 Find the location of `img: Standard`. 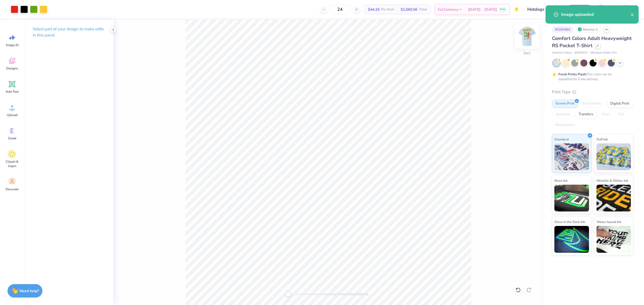

img: Standard is located at coordinates (572, 157).